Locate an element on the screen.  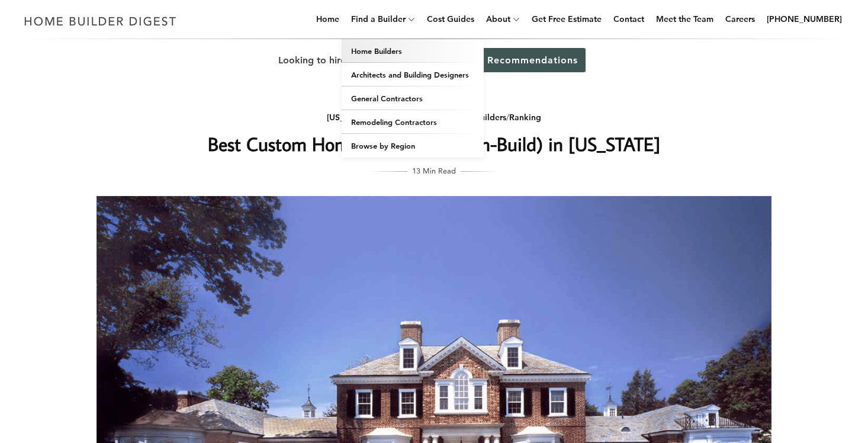
a: Home Builders is located at coordinates (413, 51).